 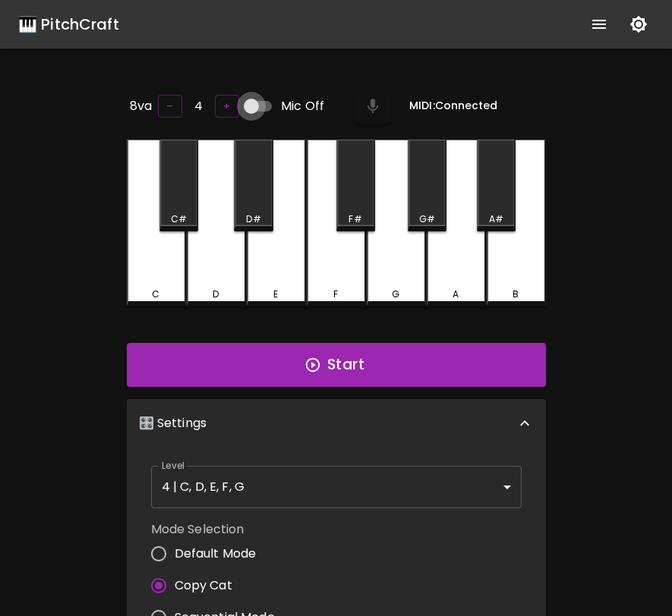 I want to click on div: A, so click(x=456, y=295).